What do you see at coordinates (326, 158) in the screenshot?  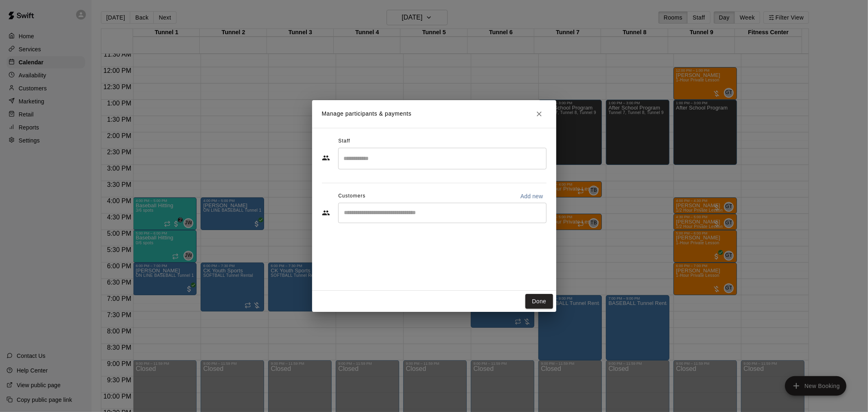 I see `svg: Staff` at bounding box center [326, 158].